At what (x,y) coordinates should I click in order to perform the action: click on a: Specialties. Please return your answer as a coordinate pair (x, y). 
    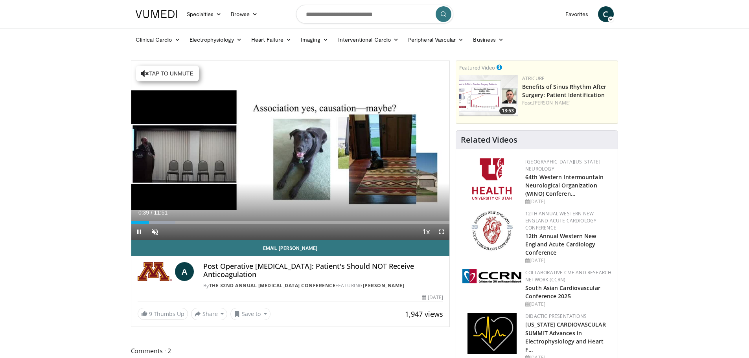
    Looking at the image, I should click on (204, 14).